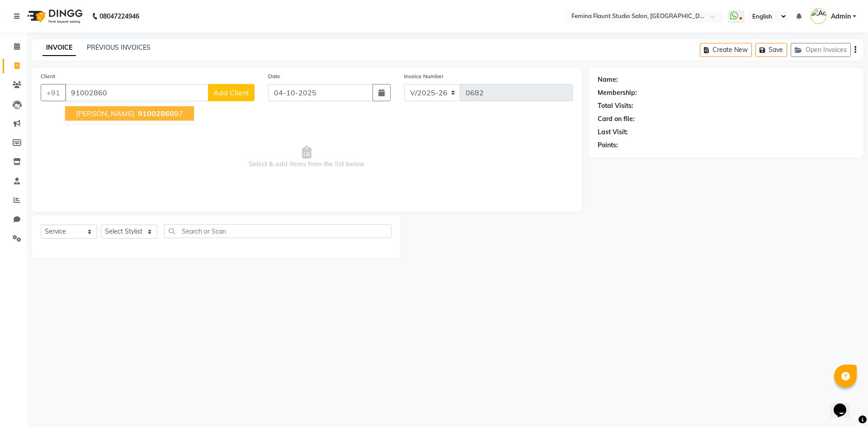 This screenshot has height=427, width=868. I want to click on a: PREVIOUS INVOICES, so click(118, 48).